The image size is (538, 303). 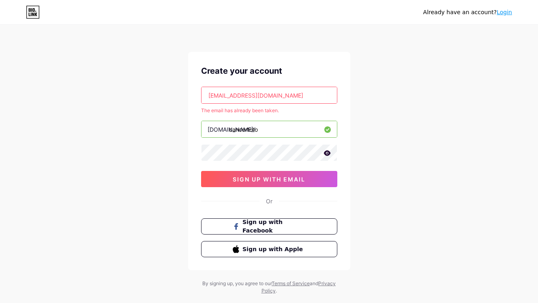 What do you see at coordinates (269, 249) in the screenshot?
I see `a: Sign up with Apple` at bounding box center [269, 249].